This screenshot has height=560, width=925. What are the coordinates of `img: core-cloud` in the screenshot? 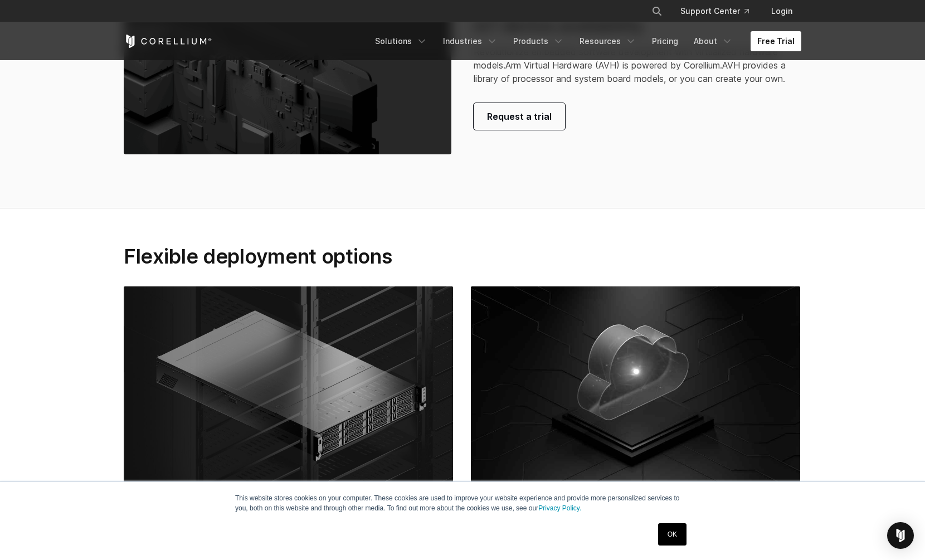 It's located at (635, 389).